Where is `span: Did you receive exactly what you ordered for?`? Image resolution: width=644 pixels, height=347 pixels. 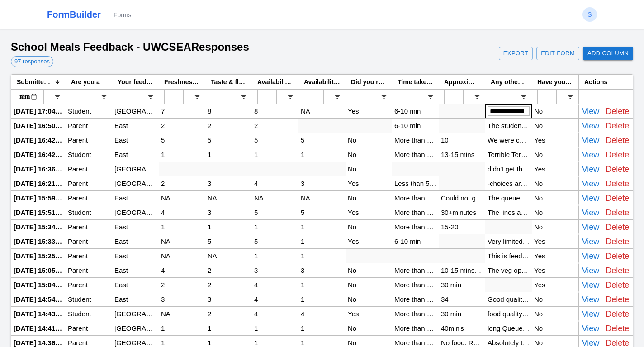 span: Did you receive exactly what you ordered for? is located at coordinates (368, 82).